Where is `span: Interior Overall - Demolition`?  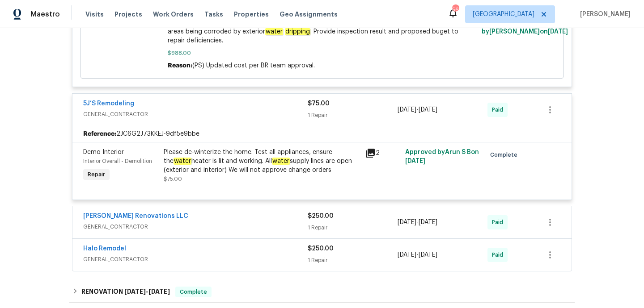 span: Interior Overall - Demolition is located at coordinates (118, 161).